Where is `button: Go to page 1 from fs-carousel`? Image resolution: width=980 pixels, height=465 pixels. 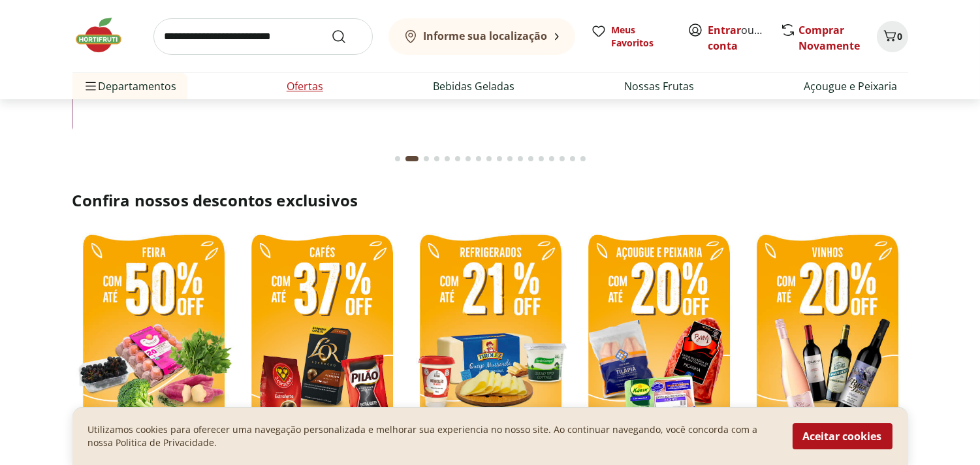
button: Go to page 1 from fs-carousel is located at coordinates (397, 158).